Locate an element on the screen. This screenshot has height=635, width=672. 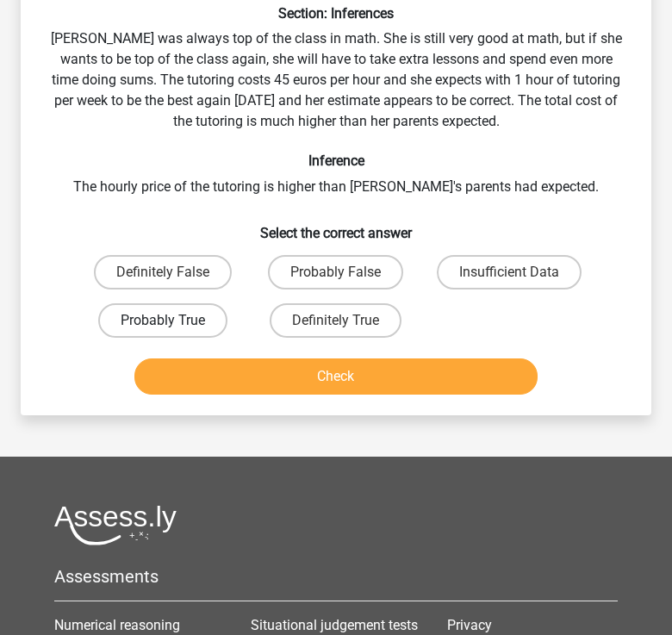
h6: Section: Inferences is located at coordinates (336, 13).